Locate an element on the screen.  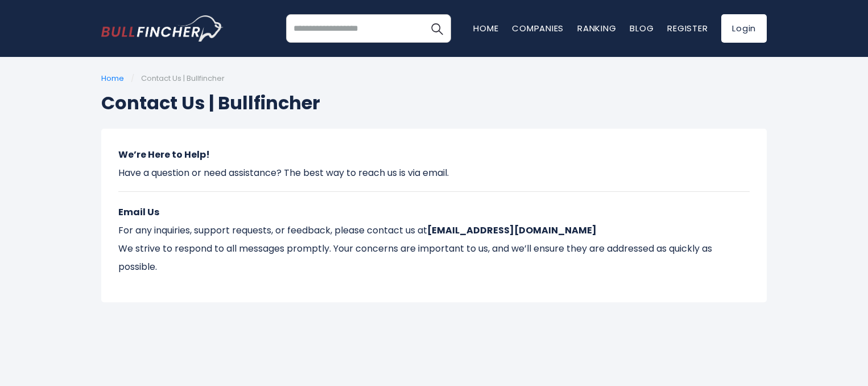
a: Companies is located at coordinates (538, 28).